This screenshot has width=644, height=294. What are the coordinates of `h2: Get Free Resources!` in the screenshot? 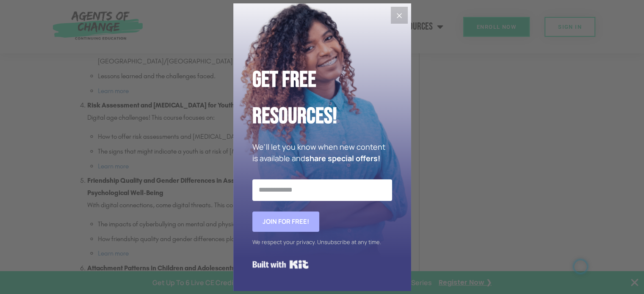 It's located at (322, 98).